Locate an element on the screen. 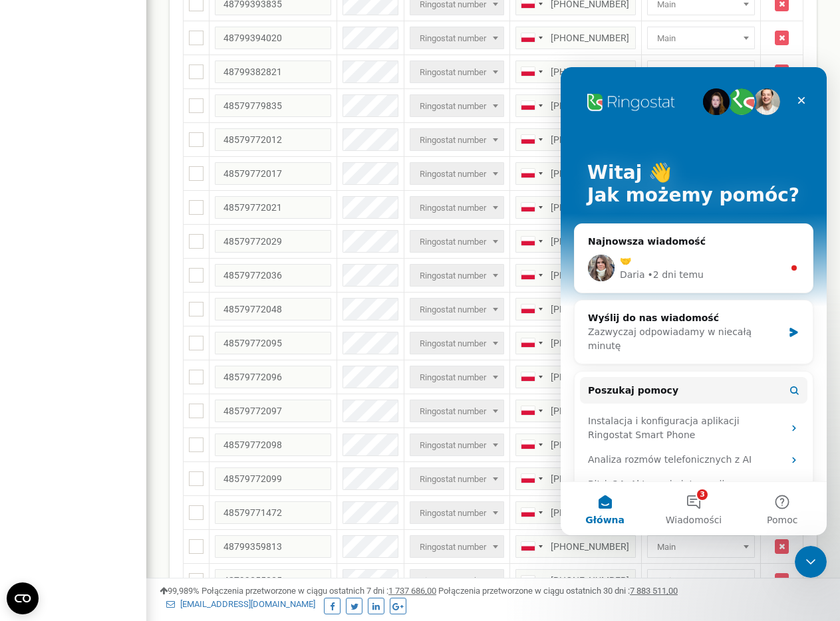 The image size is (840, 621). div: Profile image for Daria🤝Daria•2 dni temu is located at coordinates (133, 201).